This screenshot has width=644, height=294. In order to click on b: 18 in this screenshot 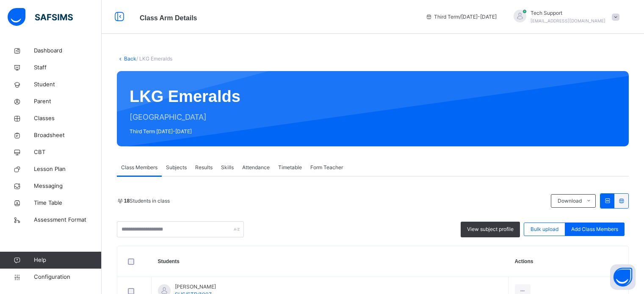, I will do `click(127, 201)`.